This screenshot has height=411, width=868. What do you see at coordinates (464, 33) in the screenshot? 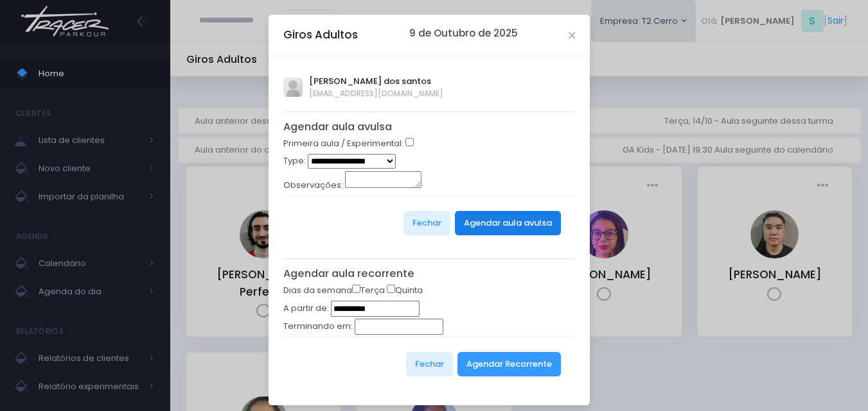
I see `h6: 9 de Outubro de 2025` at bounding box center [464, 33].